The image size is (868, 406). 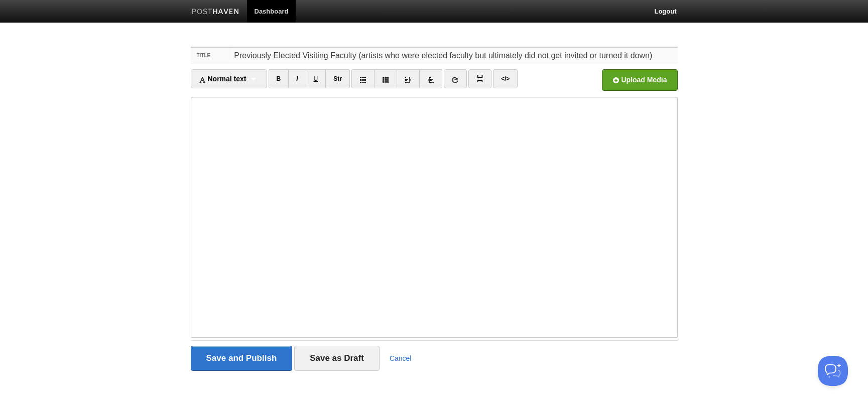 I want to click on del: Str, so click(x=337, y=79).